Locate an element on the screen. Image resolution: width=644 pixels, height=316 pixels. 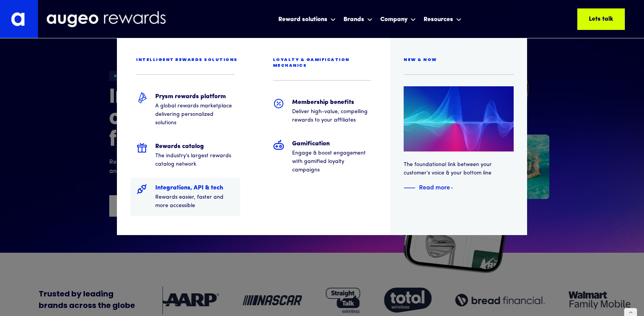
p: The foundational link between your customer’s voice & your bottom line is located at coordinates (458, 169).